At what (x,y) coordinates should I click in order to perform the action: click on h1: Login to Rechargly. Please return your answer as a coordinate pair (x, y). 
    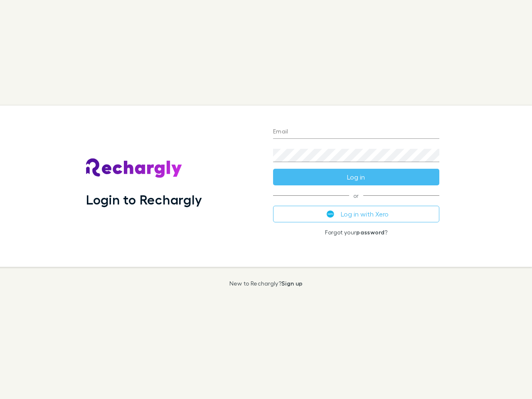
    Looking at the image, I should click on (144, 200).